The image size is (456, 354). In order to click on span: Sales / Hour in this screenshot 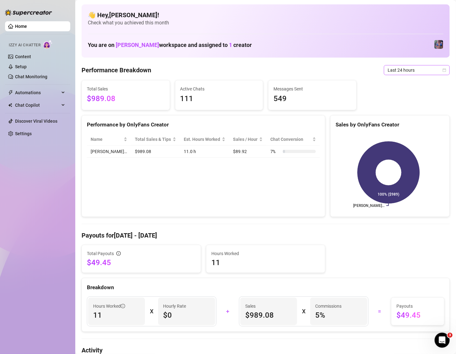, I will do `click(245, 139)`.